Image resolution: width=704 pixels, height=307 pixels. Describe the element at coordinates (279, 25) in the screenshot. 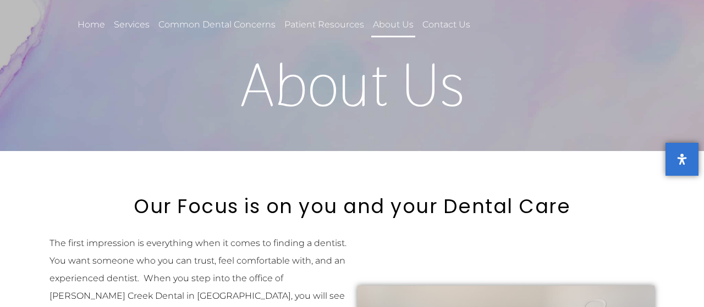

I see `nav: Menu` at that location.